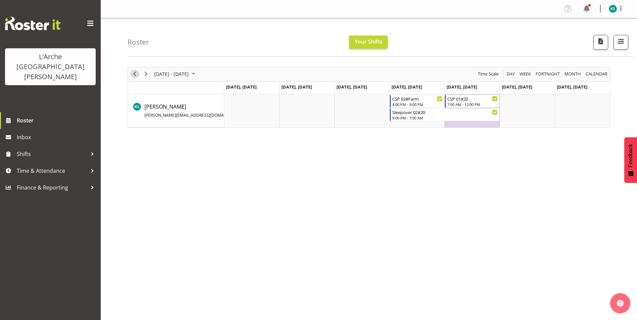 The width and height of the screenshot is (637, 320). Describe the element at coordinates (525, 74) in the screenshot. I see `span: Week` at that location.